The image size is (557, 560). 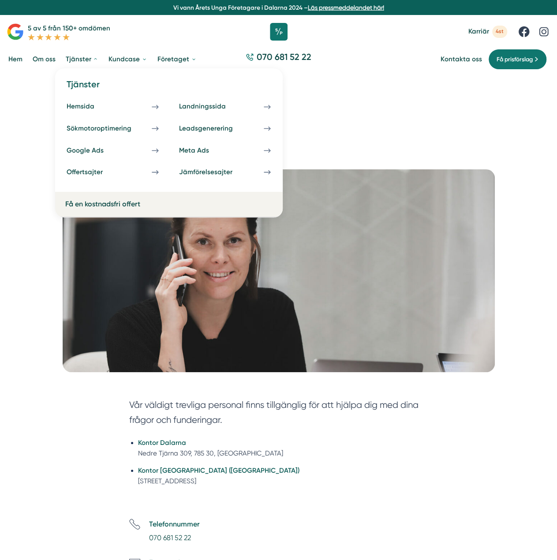 What do you see at coordinates (162, 443) in the screenshot?
I see `strong: Kontor Dalarna` at bounding box center [162, 443].